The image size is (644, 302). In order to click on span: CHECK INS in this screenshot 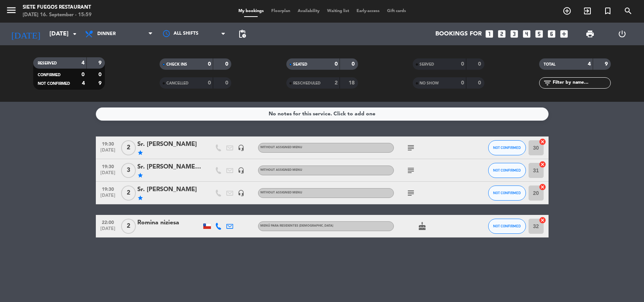, I will do `click(177, 64)`.